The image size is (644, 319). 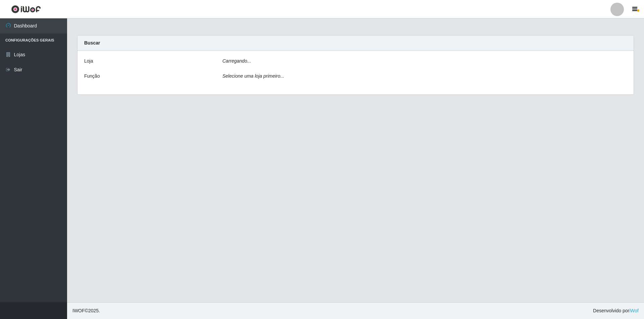 What do you see at coordinates (92, 43) in the screenshot?
I see `strong: Buscar` at bounding box center [92, 43].